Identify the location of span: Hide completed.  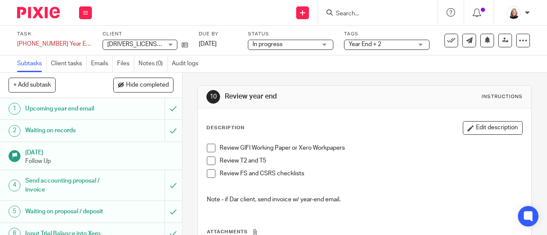
(147, 85).